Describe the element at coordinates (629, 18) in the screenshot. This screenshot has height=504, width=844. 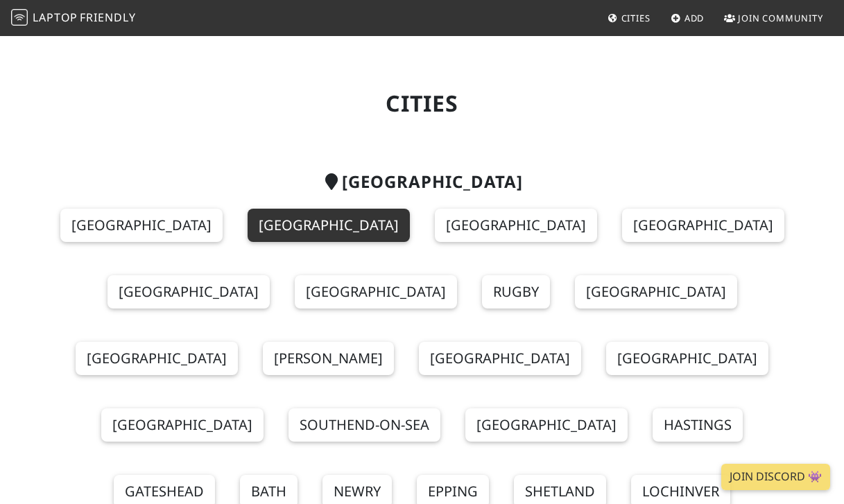
I see `a: Cities` at that location.